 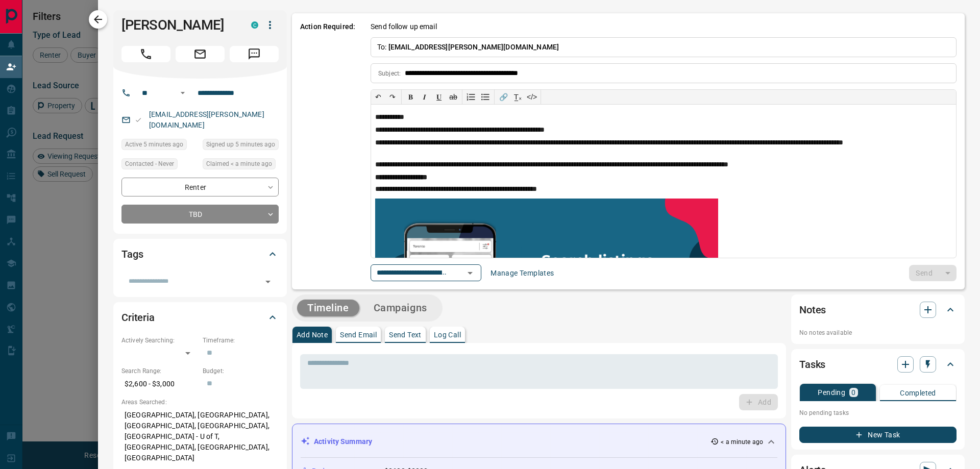 I want to click on div: Tags, so click(x=200, y=254).